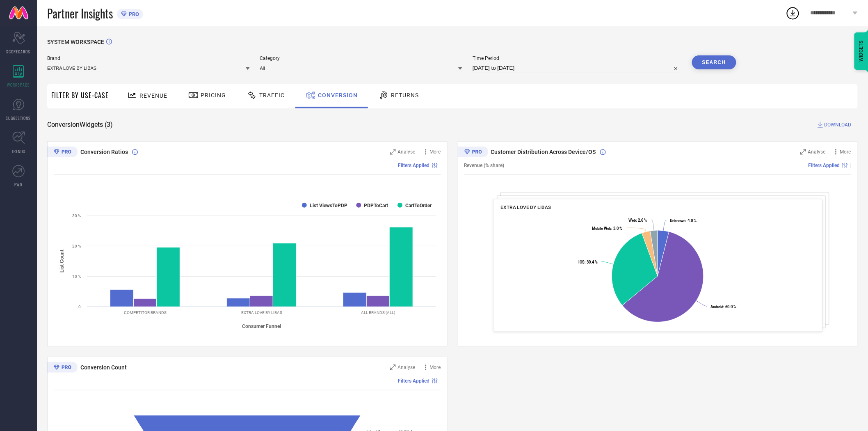  I want to click on text: : 2.6 %, so click(637, 220).